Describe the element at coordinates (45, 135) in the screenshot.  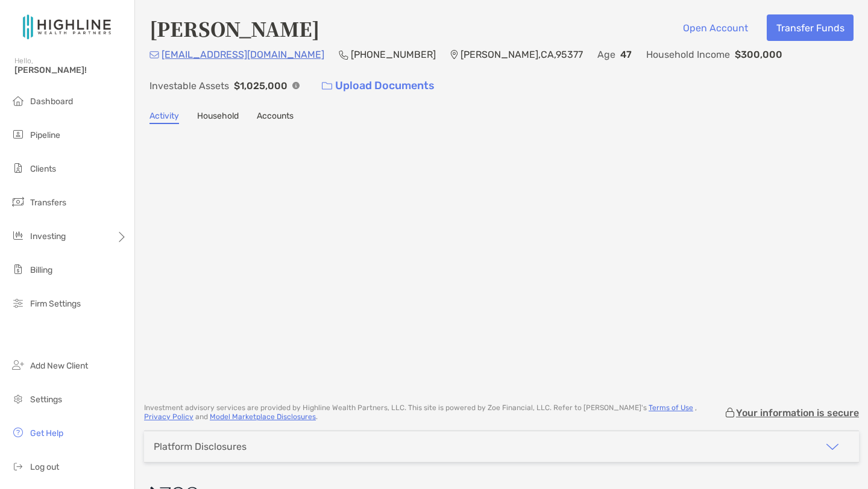
I see `span: Pipeline` at that location.